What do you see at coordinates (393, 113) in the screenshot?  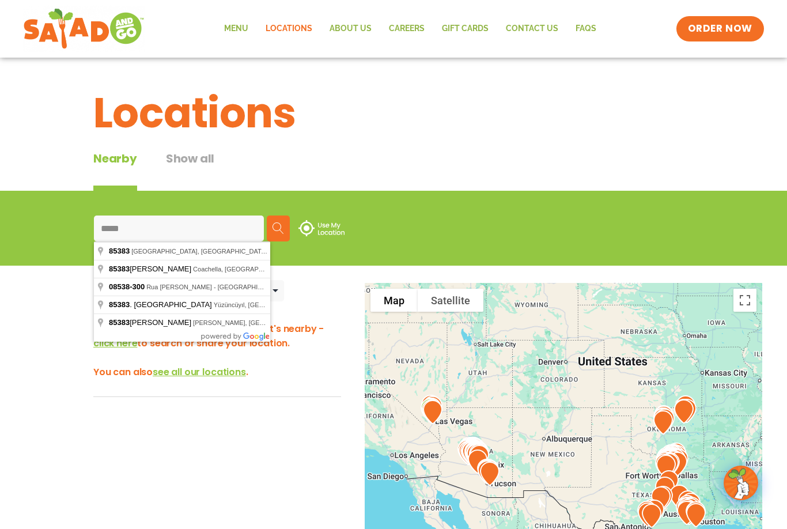 I see `h1: Locations` at bounding box center [393, 113].